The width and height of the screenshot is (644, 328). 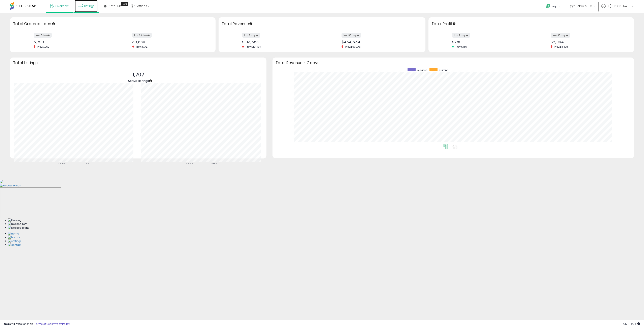 What do you see at coordinates (190, 165) in the screenshot?
I see `b: 1428` at bounding box center [190, 165].